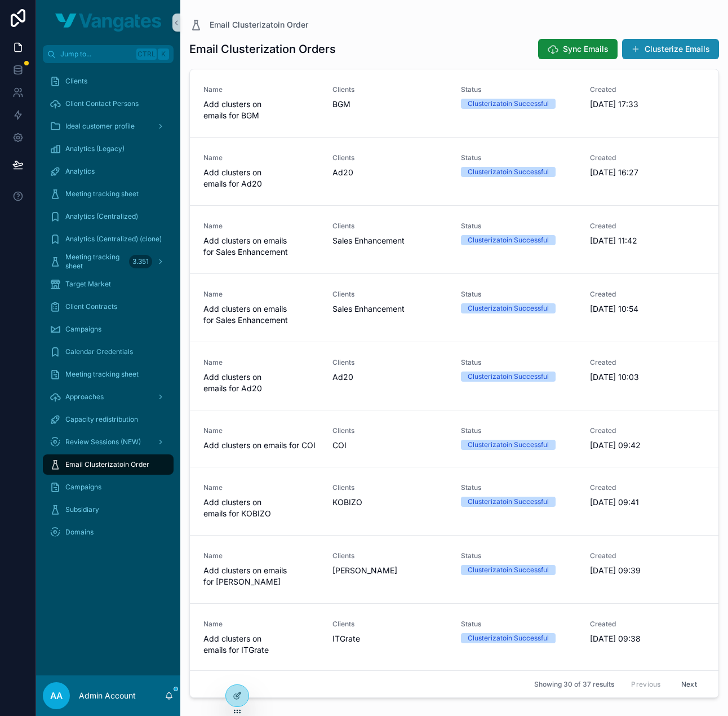  Describe the element at coordinates (670, 49) in the screenshot. I see `button: Clusterize Emails` at that location.